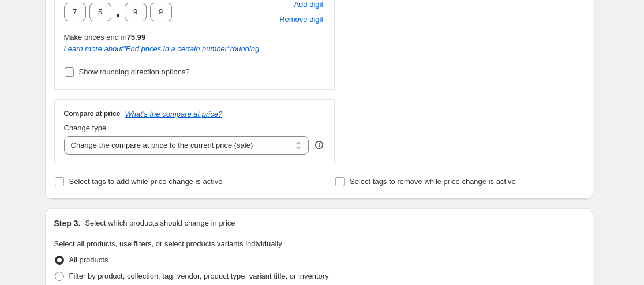 Image resolution: width=644 pixels, height=285 pixels. Describe the element at coordinates (301, 20) in the screenshot. I see `span: Remove digit` at that location.